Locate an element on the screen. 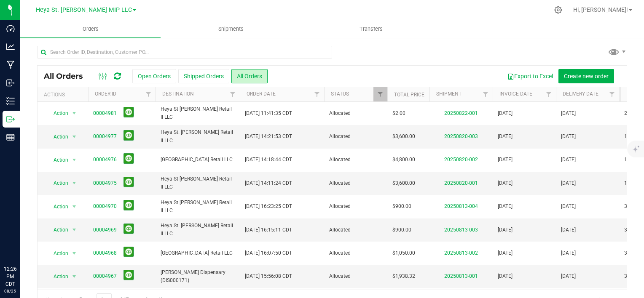 The width and height of the screenshot is (644, 298). a: Shipment is located at coordinates (448, 94).